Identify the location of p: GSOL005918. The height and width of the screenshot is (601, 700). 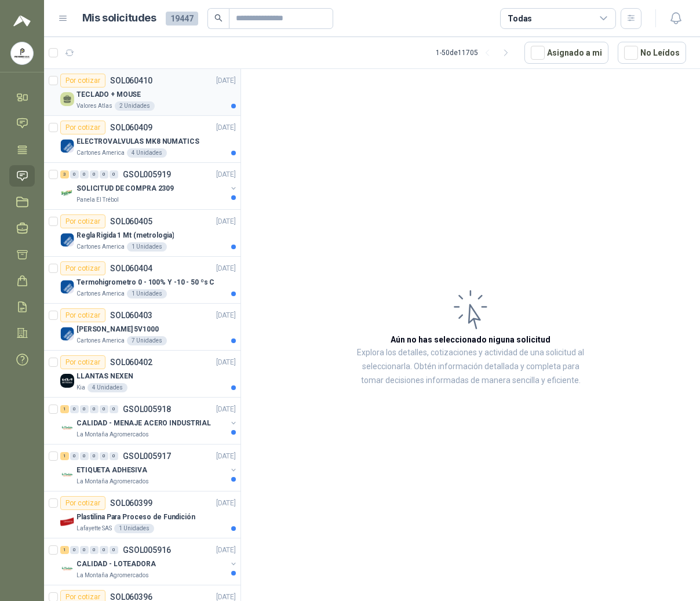
(147, 409).